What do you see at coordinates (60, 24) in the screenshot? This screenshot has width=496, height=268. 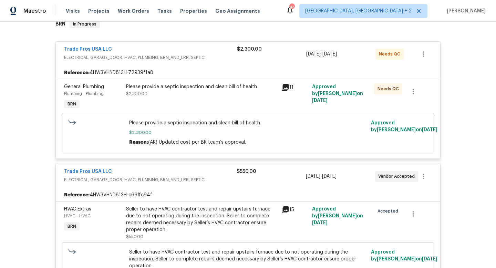 I see `h6: BRN` at bounding box center [60, 24].